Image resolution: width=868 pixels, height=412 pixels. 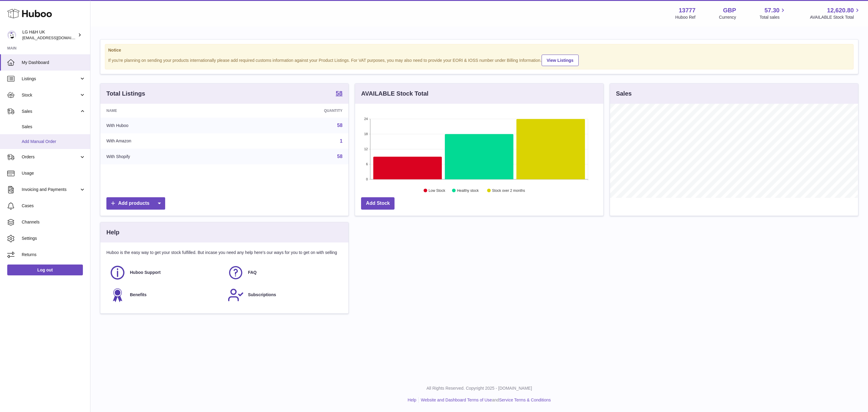 I want to click on h3: Total Listings, so click(x=126, y=93).